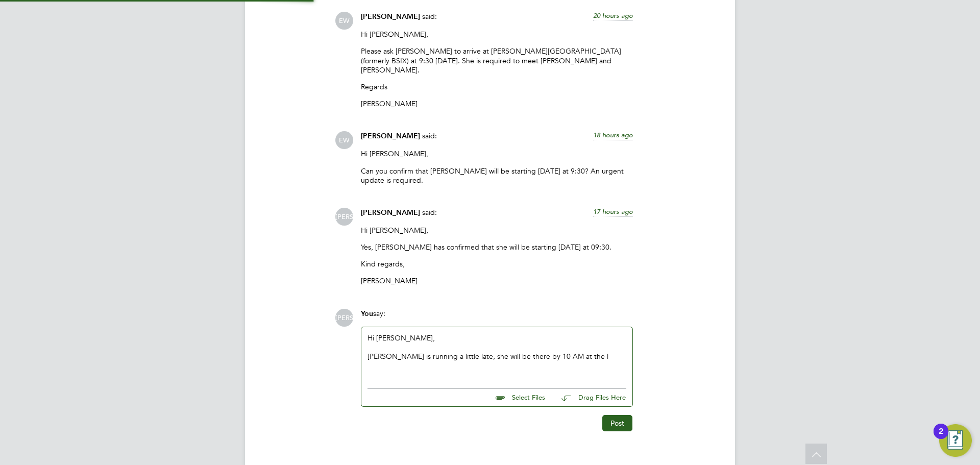  What do you see at coordinates (940, 438) in the screenshot?
I see `div: 2` at bounding box center [940, 438].